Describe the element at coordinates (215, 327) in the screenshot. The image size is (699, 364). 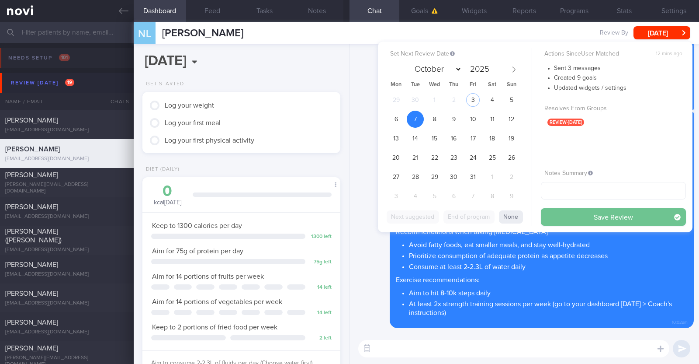
I see `span: Keep to 2 portions of fried food per week` at that location.